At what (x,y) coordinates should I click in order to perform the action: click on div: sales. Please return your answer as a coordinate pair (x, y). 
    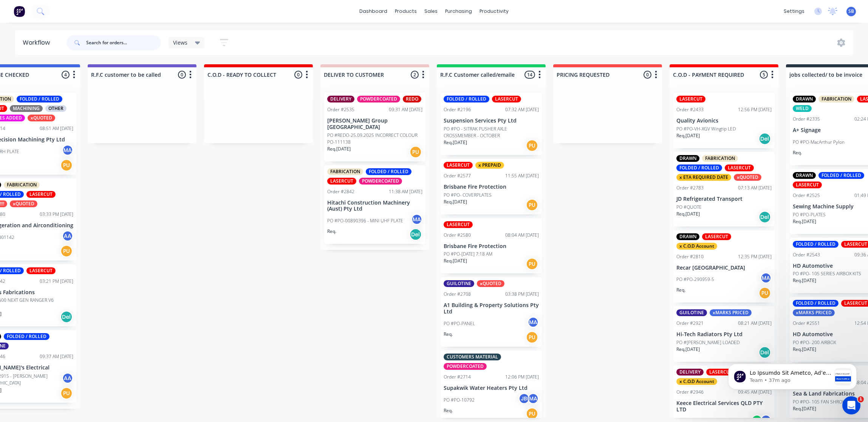
    Looking at the image, I should click on (431, 11).